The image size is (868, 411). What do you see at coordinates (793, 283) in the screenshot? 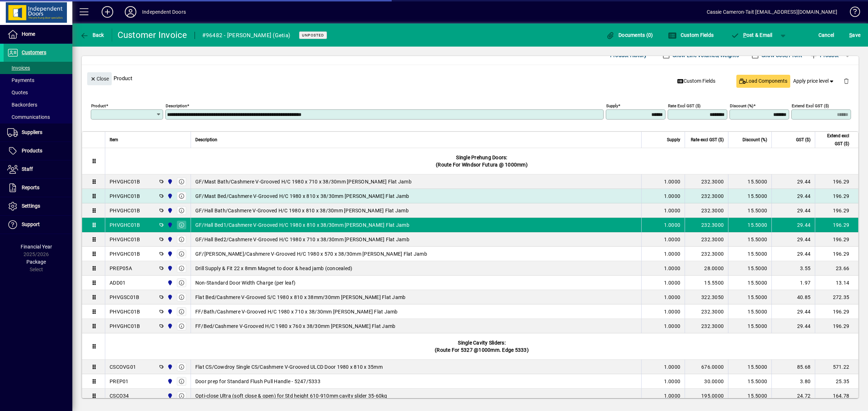
I see `td: 1.97` at bounding box center [793, 283].